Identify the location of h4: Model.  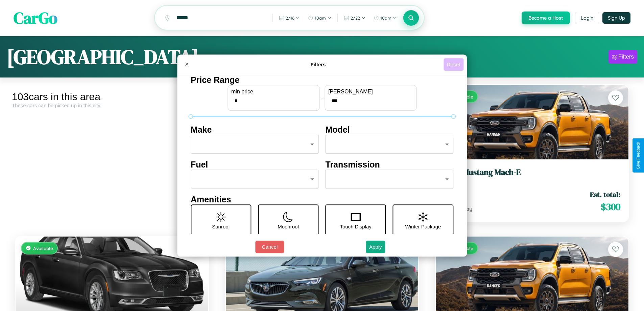
(389, 129).